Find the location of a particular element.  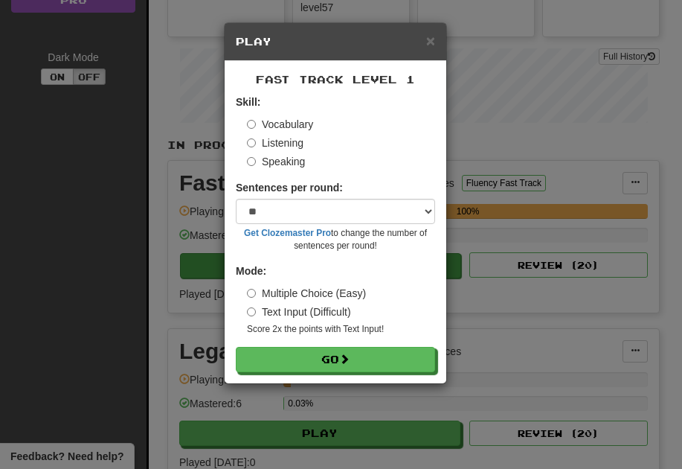

input: Listening is located at coordinates (251, 143).